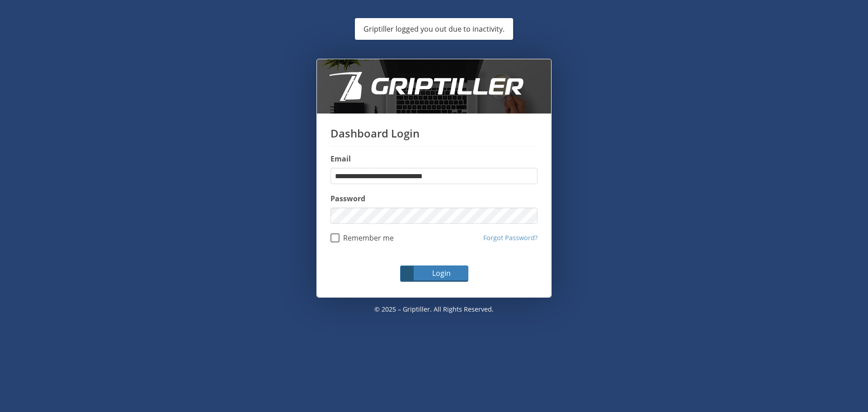 The image size is (868, 412). Describe the element at coordinates (434, 136) in the screenshot. I see `h1: Dashboard Login` at that location.